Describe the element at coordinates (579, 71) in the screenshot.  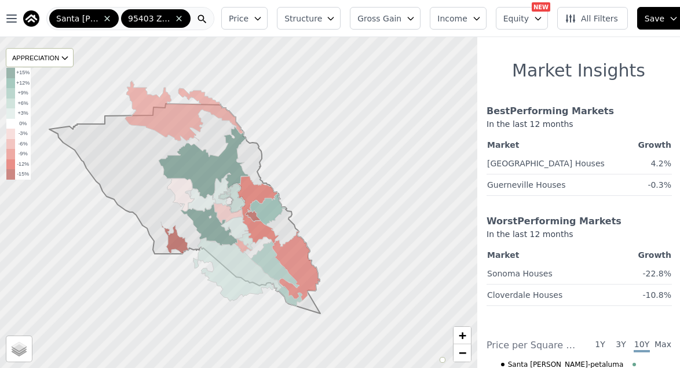
I see `h1: Market Insights` at that location.